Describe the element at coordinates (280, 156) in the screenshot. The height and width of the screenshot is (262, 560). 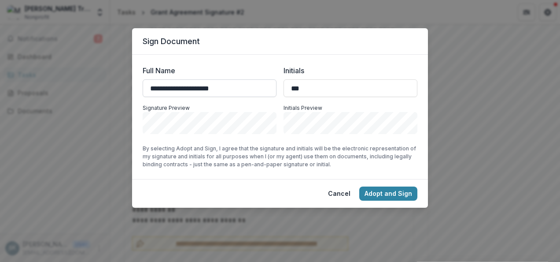
I see `p: By selecting Adopt and Sign, I agree that the signature and initials will be the electronic repre...` at that location.